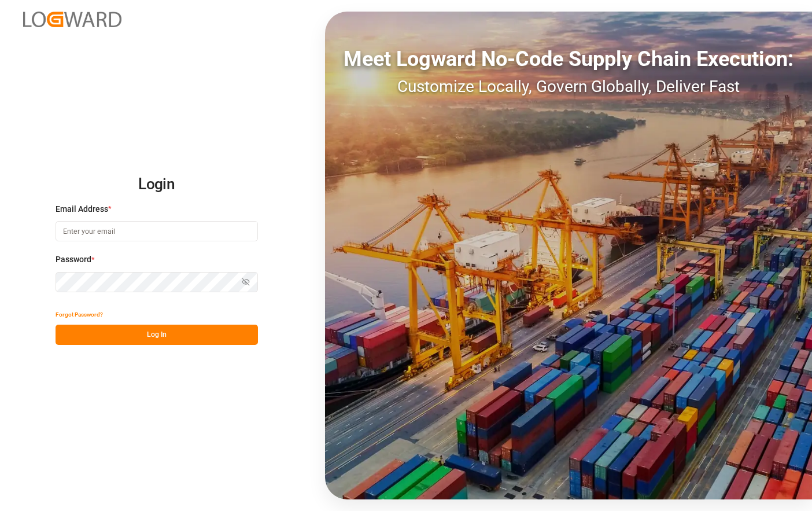  What do you see at coordinates (82, 209) in the screenshot?
I see `span: Email Address` at bounding box center [82, 209].